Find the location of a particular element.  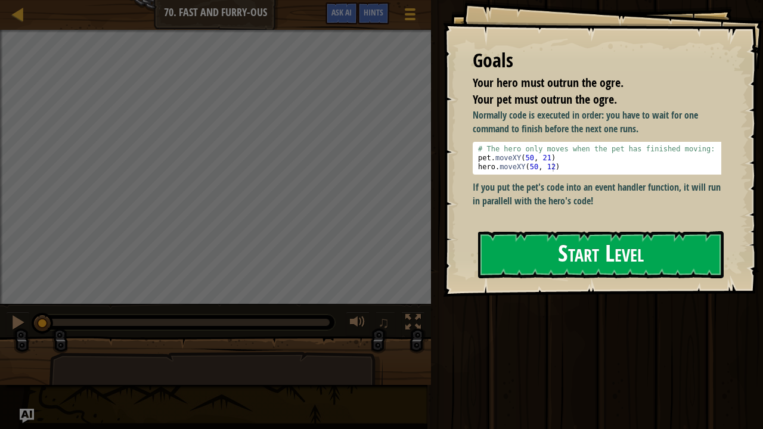

li: Your pet must outrun the ogre. is located at coordinates (587, 99).